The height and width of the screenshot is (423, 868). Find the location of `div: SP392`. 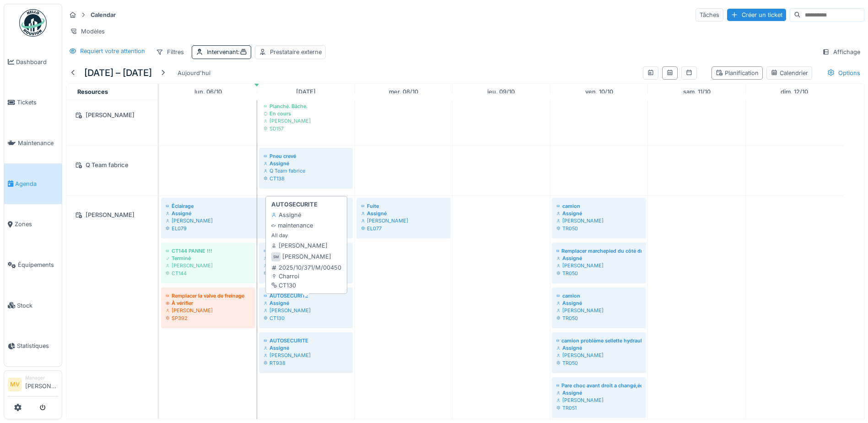

div: SP392 is located at coordinates (208, 317).